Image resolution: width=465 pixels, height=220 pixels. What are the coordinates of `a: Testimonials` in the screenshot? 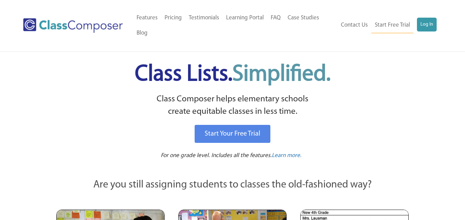 It's located at (204, 18).